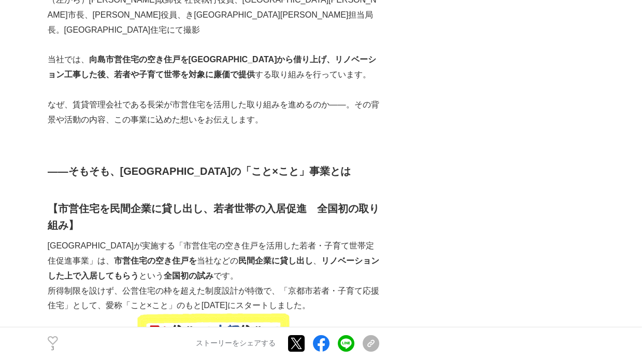 This screenshot has width=644, height=360. I want to click on strong: 民間企業に貸し出し, so click(275, 260).